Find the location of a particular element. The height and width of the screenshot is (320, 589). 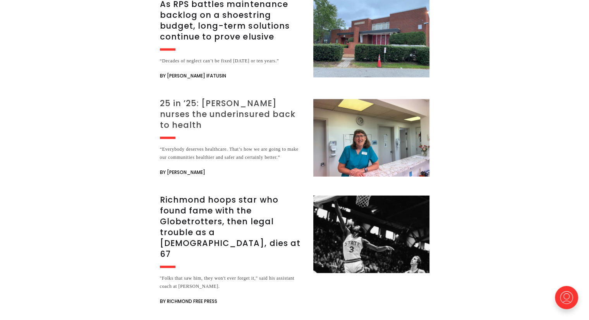

img: 25 in ’25: Marilyn Metzler nurses the underinsured back to health is located at coordinates (371, 138).